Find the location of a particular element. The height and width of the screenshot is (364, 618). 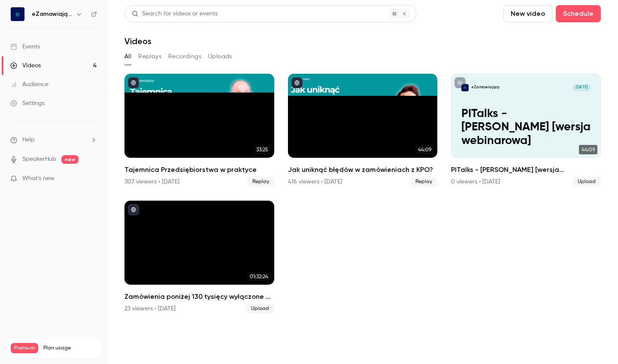

p: eZamawiający is located at coordinates (485, 87).